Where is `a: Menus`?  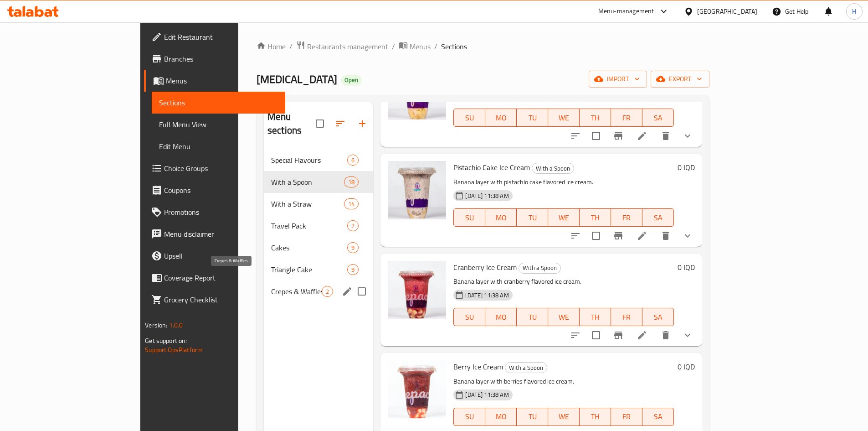
a: Menus is located at coordinates (215, 81).